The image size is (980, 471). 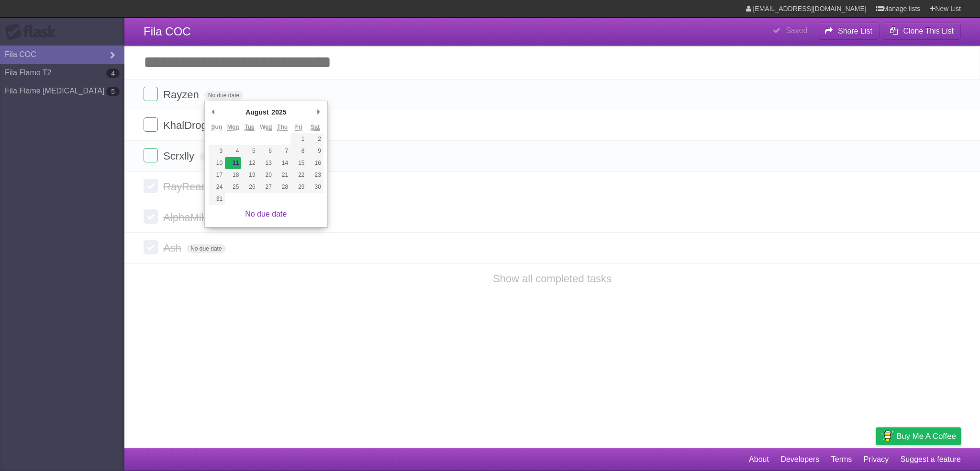 I want to click on button: 27, so click(x=266, y=186).